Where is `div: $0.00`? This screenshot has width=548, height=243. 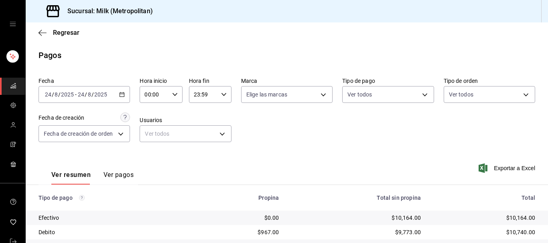
div: $0.00 is located at coordinates (237, 218).